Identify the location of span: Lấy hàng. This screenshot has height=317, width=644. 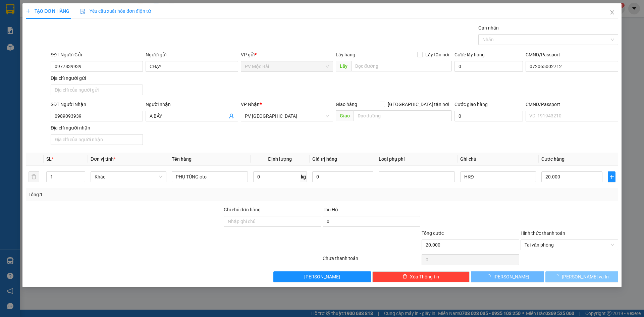
(345, 55).